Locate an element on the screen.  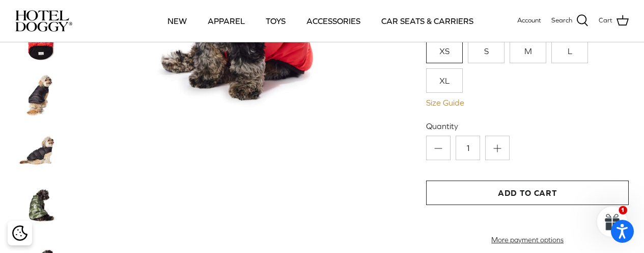
a: NEW is located at coordinates (177, 21).